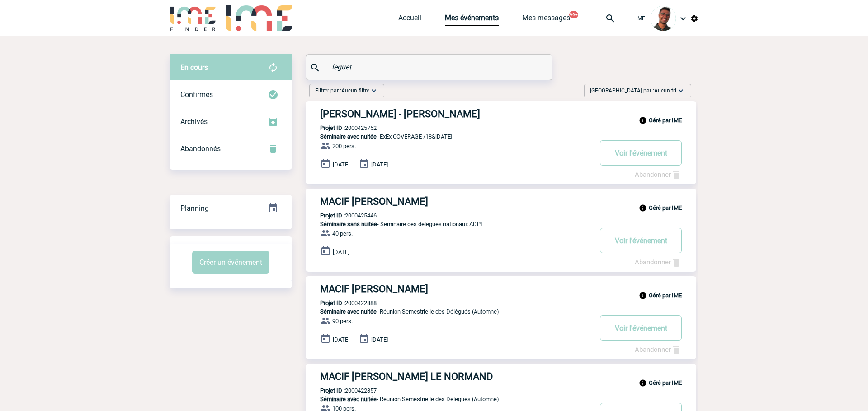 Image resolution: width=868 pixels, height=411 pixels. What do you see at coordinates (231, 262) in the screenshot?
I see `button: Créer un événement` at bounding box center [231, 262].